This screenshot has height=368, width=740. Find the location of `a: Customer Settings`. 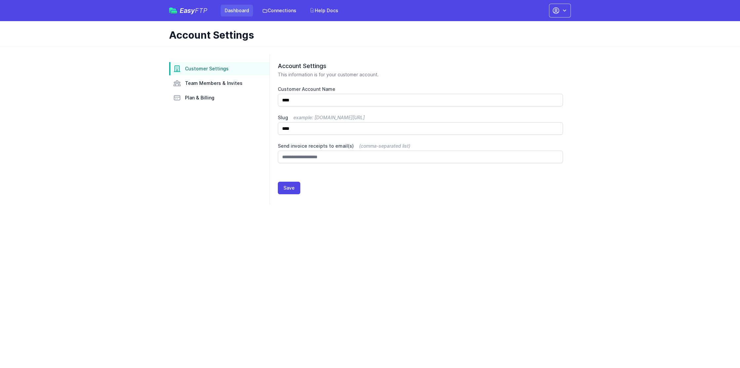

a: Customer Settings is located at coordinates (219, 69).